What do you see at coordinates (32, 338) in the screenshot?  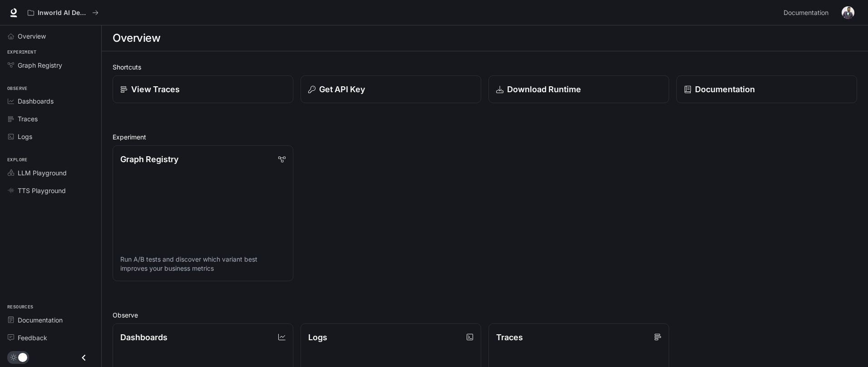 I see `span: Feedback` at bounding box center [32, 338].